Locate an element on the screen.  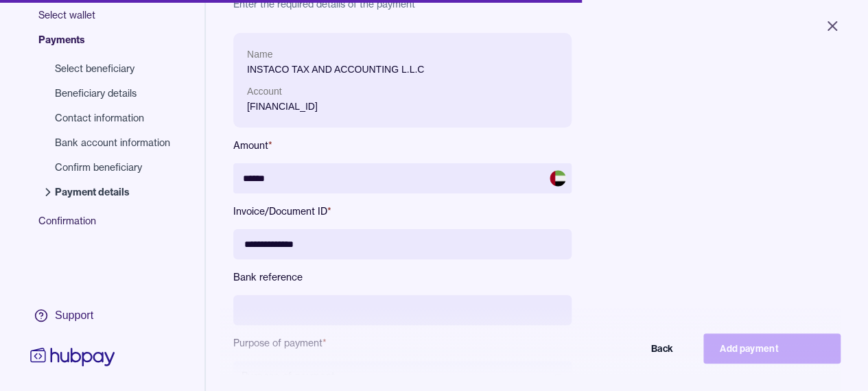
span: Payment details is located at coordinates (112, 192).